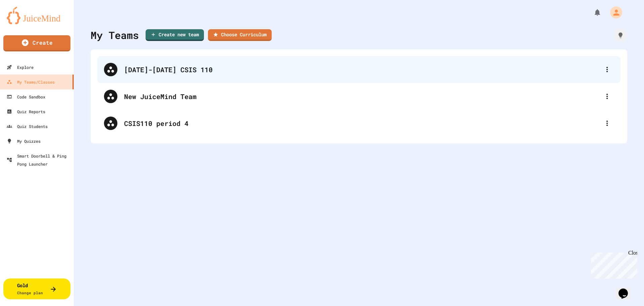 Image resolution: width=644 pixels, height=306 pixels. Describe the element at coordinates (37, 16) in the screenshot. I see `img: logo-orange.svg` at that location.